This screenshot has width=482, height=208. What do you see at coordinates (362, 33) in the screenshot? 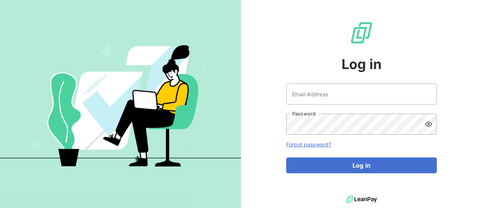
I see `img: LeanPay Logo` at bounding box center [362, 33].